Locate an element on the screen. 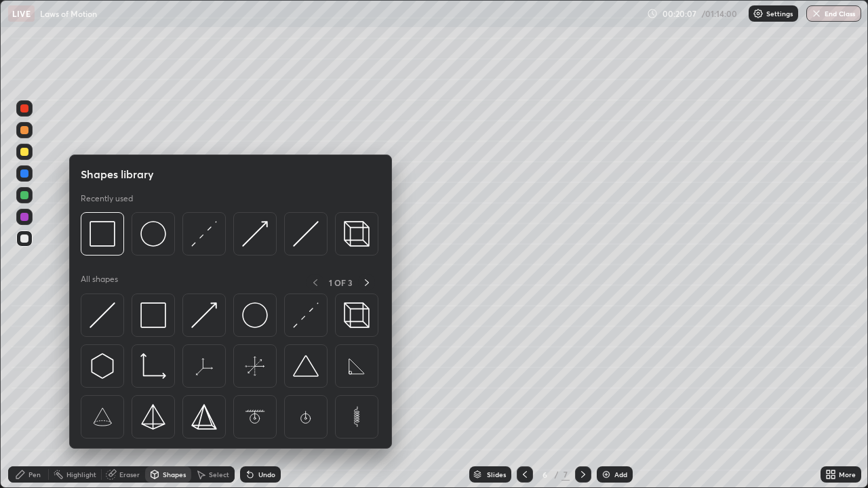 Image resolution: width=868 pixels, height=488 pixels. div: More is located at coordinates (847, 475).